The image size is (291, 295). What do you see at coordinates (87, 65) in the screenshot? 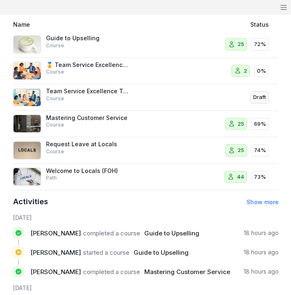
I see `p: 🏅 Team Service Excellence Training` at bounding box center [87, 65].